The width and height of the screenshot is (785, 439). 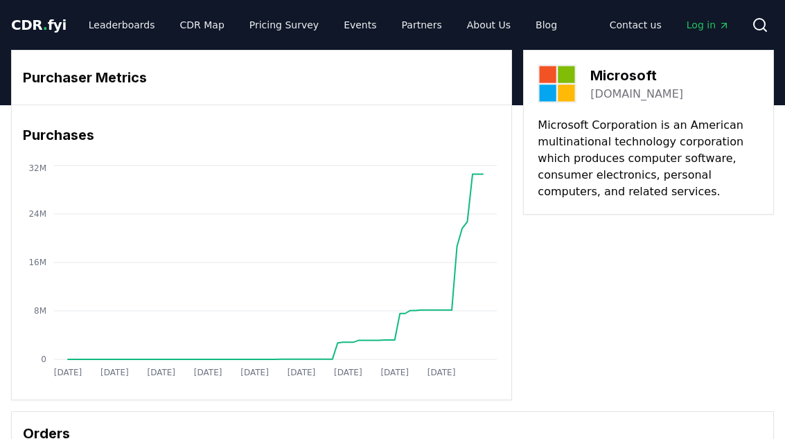 What do you see at coordinates (37, 168) in the screenshot?
I see `tspan: 32M` at bounding box center [37, 168].